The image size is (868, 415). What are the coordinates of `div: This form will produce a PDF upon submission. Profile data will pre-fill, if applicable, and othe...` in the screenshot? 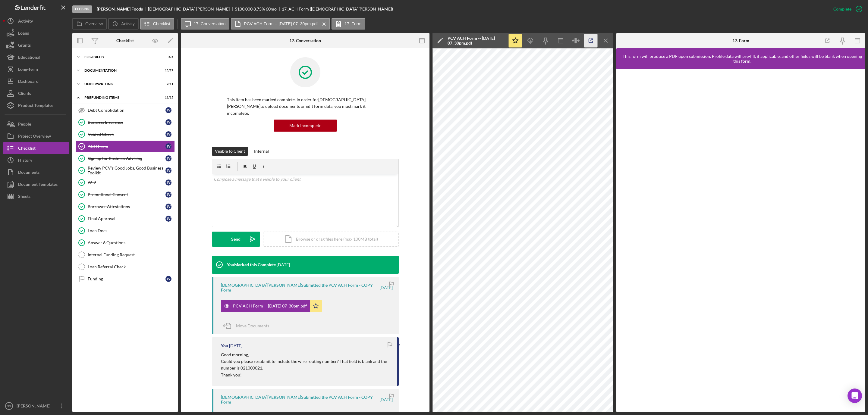 It's located at (742, 59).